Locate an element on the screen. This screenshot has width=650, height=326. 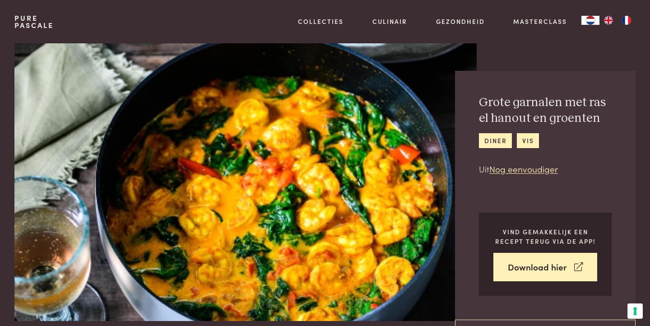
div: Language is located at coordinates (591, 20).